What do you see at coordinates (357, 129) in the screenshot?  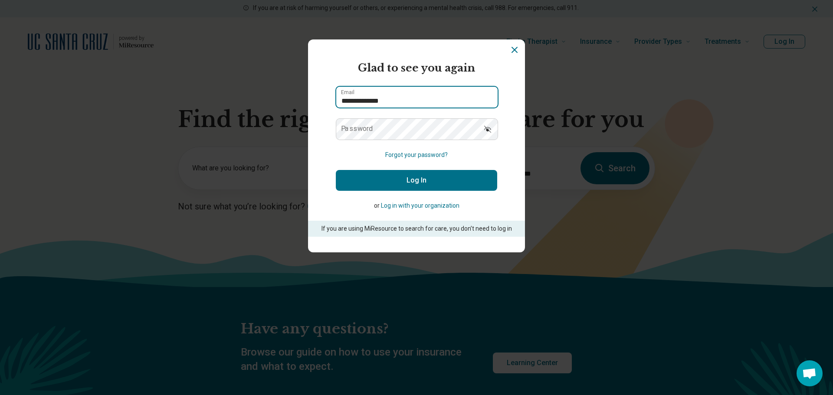 I see `label: Password` at bounding box center [357, 129].